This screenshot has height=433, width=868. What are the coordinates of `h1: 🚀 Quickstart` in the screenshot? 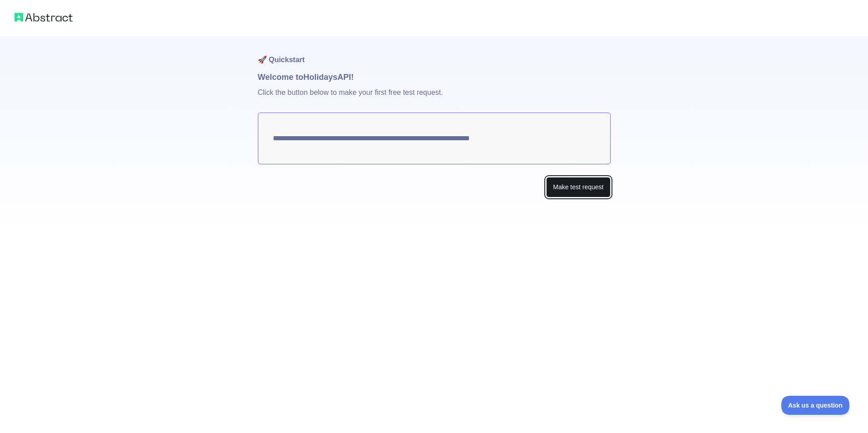 It's located at (434, 53).